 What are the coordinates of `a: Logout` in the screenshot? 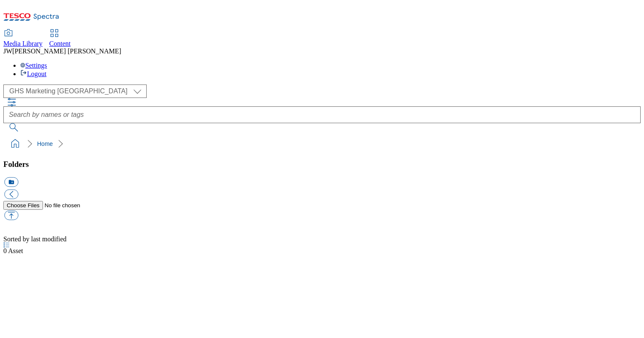 It's located at (33, 74).